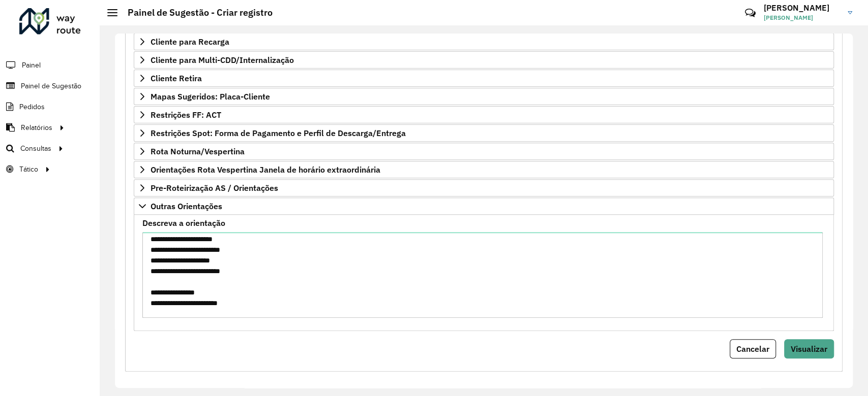  I want to click on a: Restrições FF: ACT, so click(483, 115).